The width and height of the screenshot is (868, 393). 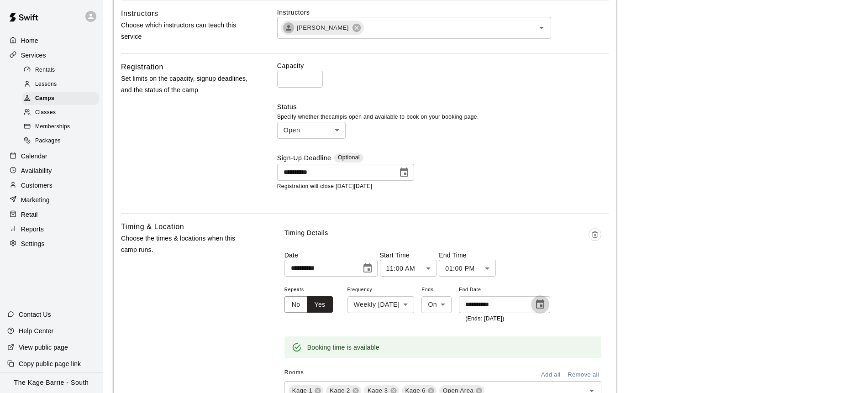 What do you see at coordinates (319, 304) in the screenshot?
I see `button: Yes` at bounding box center [319, 304].